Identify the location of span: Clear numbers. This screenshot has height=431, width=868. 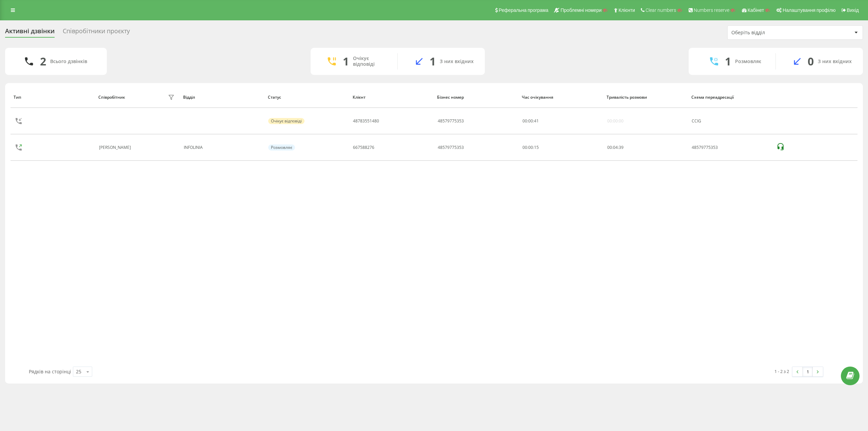
(661, 10).